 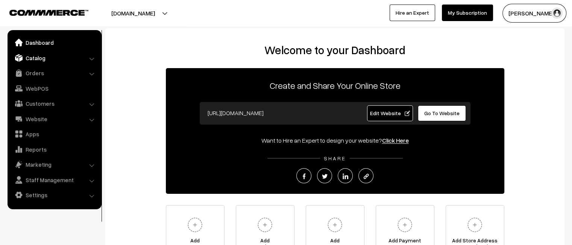 What do you see at coordinates (442, 113) in the screenshot?
I see `span: Go To Website` at bounding box center [442, 113].